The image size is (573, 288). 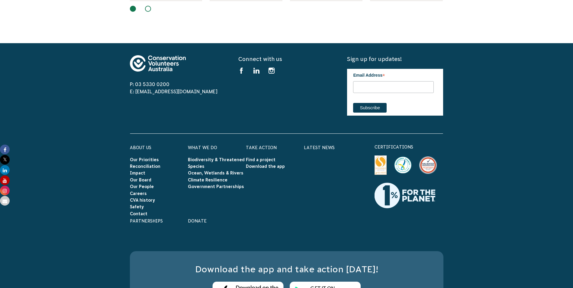 I want to click on a: About Us, so click(x=140, y=148).